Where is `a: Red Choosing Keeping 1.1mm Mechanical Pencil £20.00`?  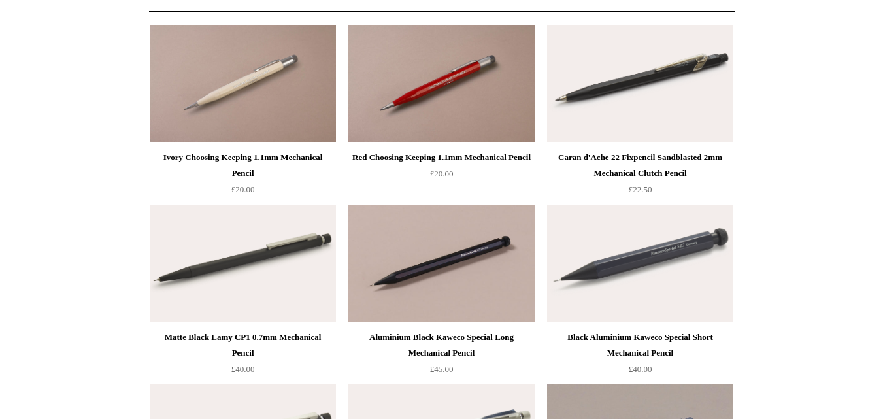
a: Red Choosing Keeping 1.1mm Mechanical Pencil £20.00 is located at coordinates (441, 176).